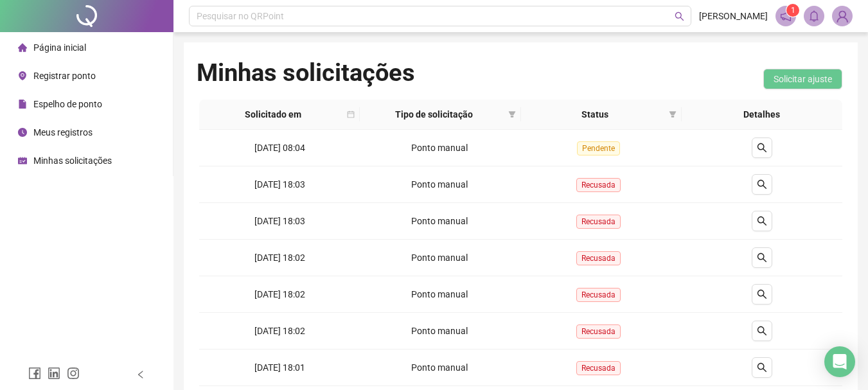 Image resolution: width=868 pixels, height=390 pixels. Describe the element at coordinates (598, 148) in the screenshot. I see `span: Pendente` at that location.